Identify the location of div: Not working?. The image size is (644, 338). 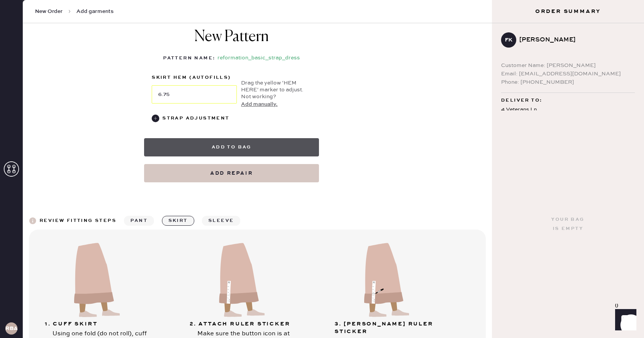
(276, 101).